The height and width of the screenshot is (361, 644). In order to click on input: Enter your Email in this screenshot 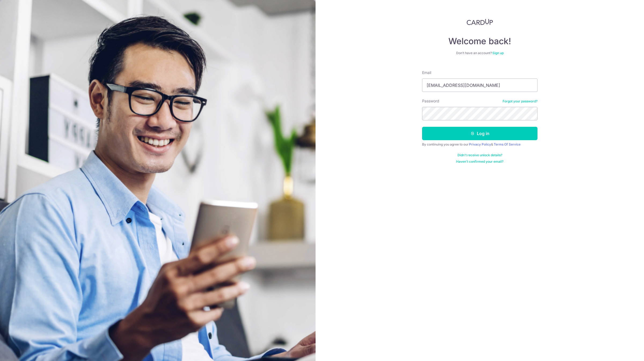, I will do `click(479, 85)`.